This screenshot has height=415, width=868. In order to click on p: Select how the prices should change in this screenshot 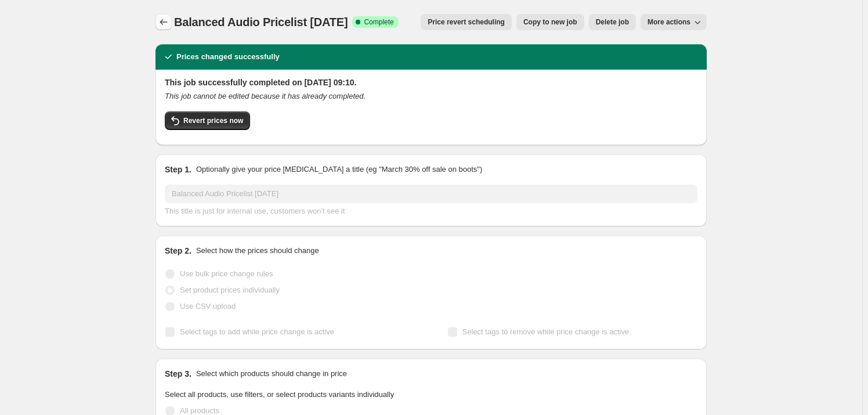, I will do `click(257, 251)`.